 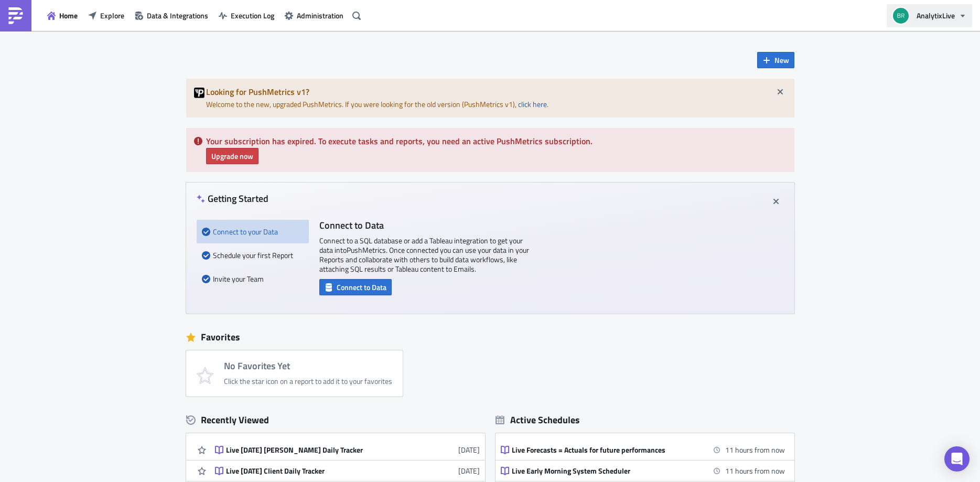 I want to click on a: Live Early Morning System Scheduler11 hours from now, so click(x=643, y=470).